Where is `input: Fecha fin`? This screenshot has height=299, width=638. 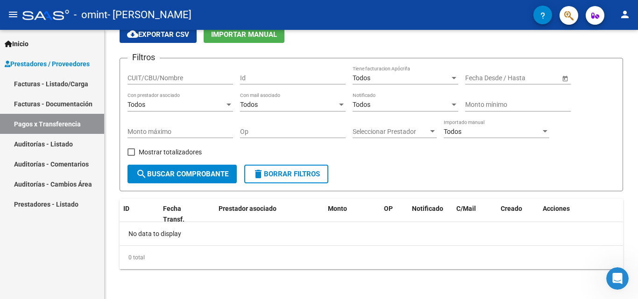
input: Fecha fin is located at coordinates (530, 78).